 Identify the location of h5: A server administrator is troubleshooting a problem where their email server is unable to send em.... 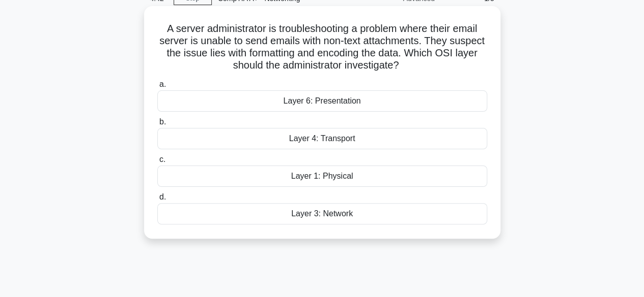
(322, 47).